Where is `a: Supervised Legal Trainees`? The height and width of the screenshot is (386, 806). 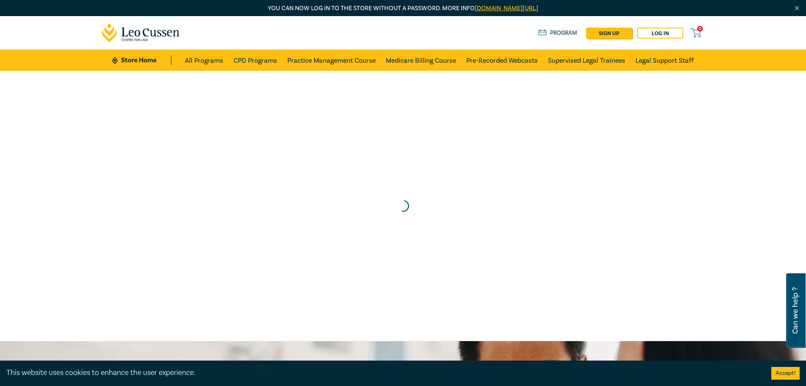 a: Supervised Legal Trainees is located at coordinates (587, 60).